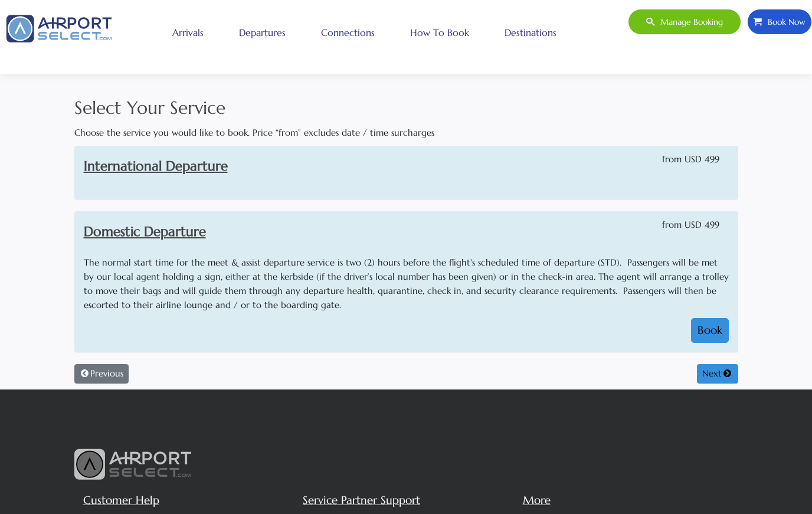 The image size is (812, 514). Describe the element at coordinates (102, 374) in the screenshot. I see `button: Previous` at that location.